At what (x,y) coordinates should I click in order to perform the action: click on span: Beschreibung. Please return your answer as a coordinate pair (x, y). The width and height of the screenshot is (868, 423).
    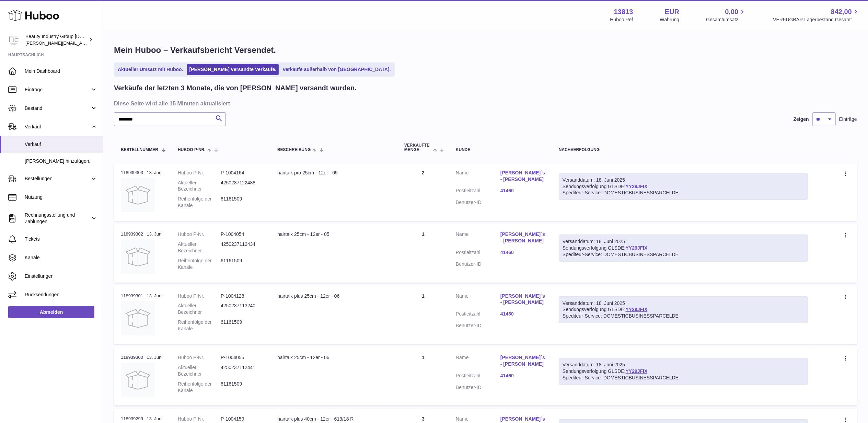
    Looking at the image, I should click on (294, 150).